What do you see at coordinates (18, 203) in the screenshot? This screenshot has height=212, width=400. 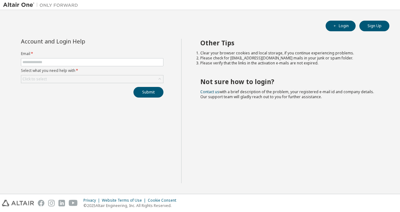 I see `img: altair_logo.svg` at bounding box center [18, 203].